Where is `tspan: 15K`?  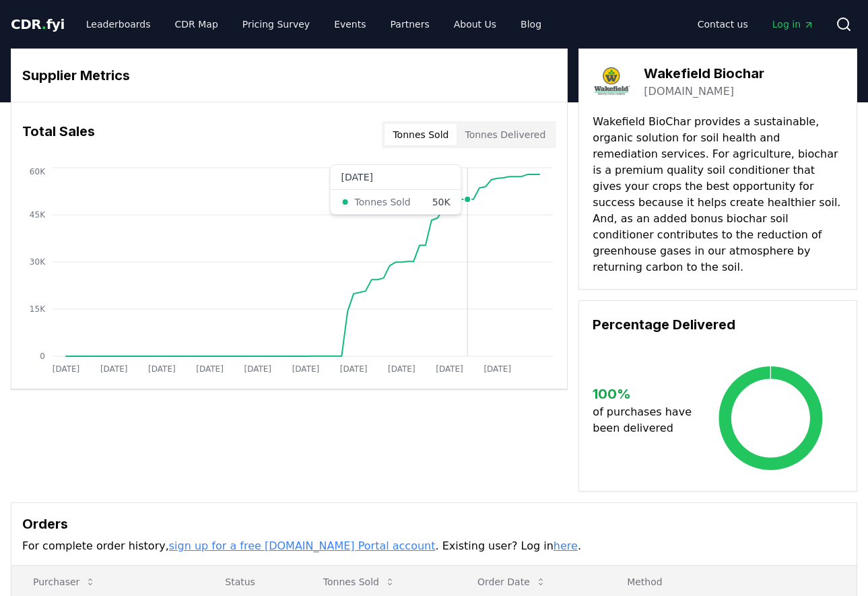 tspan: 15K is located at coordinates (37, 309).